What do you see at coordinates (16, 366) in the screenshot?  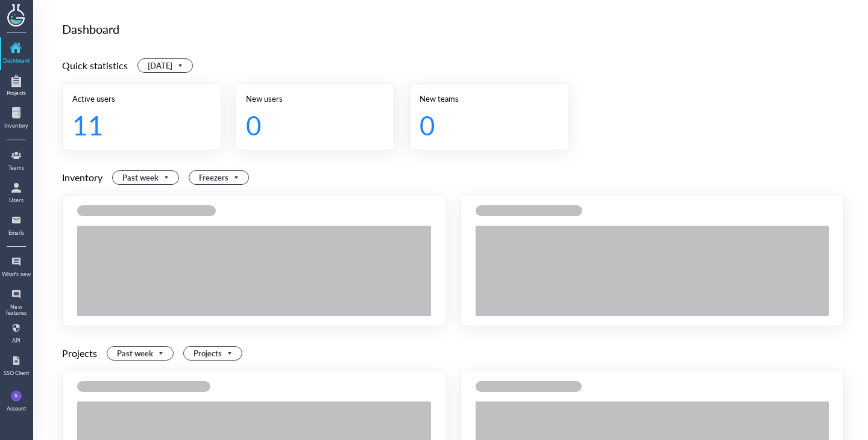 I see `a: SSO Client` at bounding box center [16, 366].